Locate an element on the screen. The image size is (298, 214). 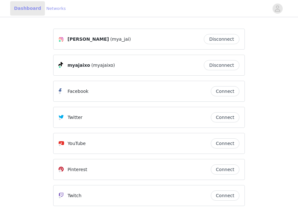
p: Twitch is located at coordinates (74, 196).